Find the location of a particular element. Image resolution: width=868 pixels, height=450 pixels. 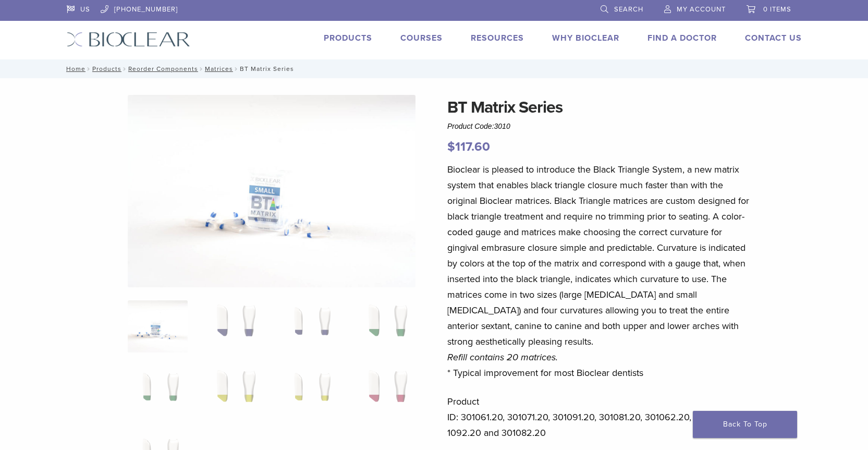

a: Back To Top is located at coordinates (745, 424).